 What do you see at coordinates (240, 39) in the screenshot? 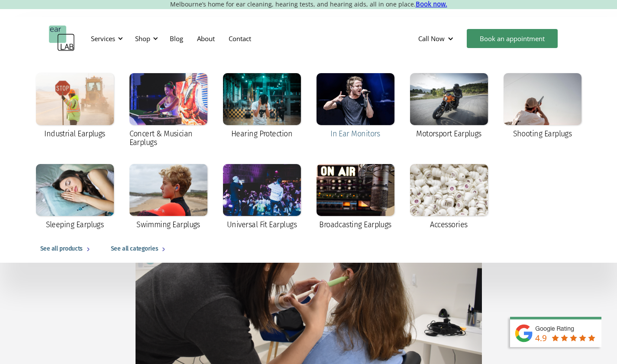
I see `a: Contact` at bounding box center [240, 39].